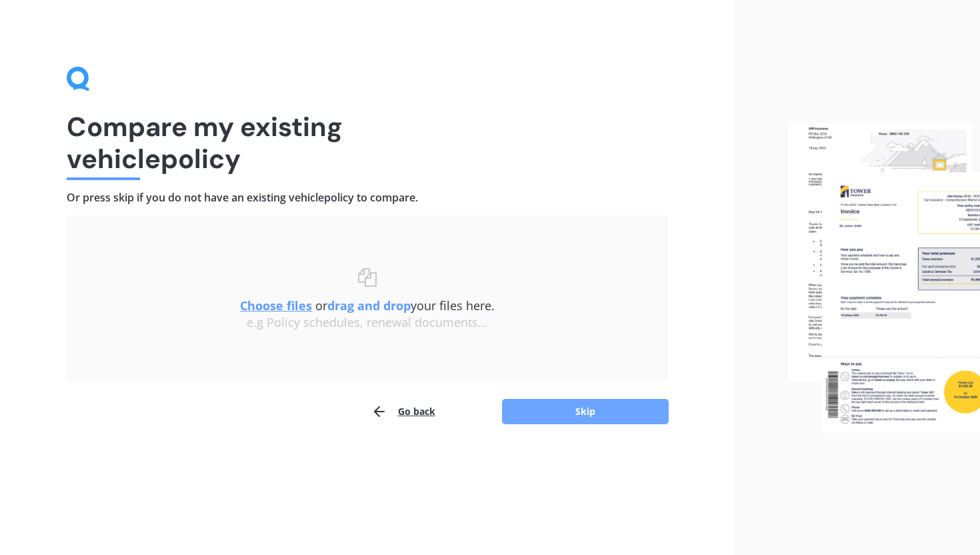  I want to click on button: Go back, so click(403, 411).